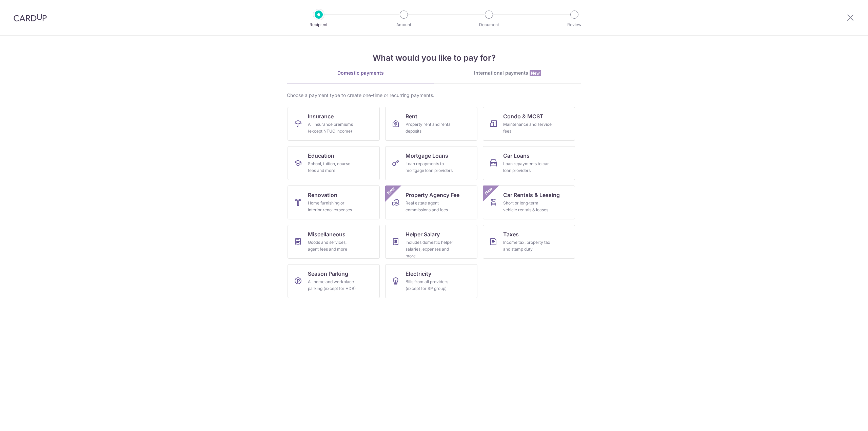 This screenshot has height=431, width=868. I want to click on p: Review, so click(574, 25).